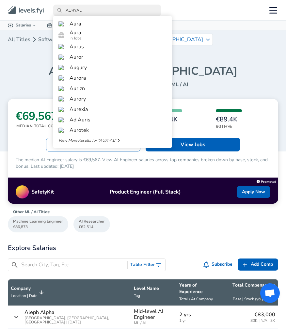  What do you see at coordinates (196, 299) in the screenshot?
I see `span: Total / At Company` at bounding box center [196, 299].